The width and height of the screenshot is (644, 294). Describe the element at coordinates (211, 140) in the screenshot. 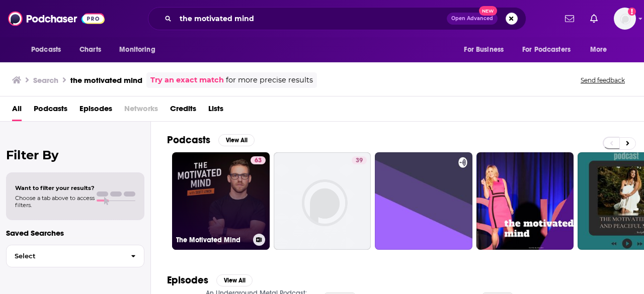

I see `a: PodcastsView All` at that location.